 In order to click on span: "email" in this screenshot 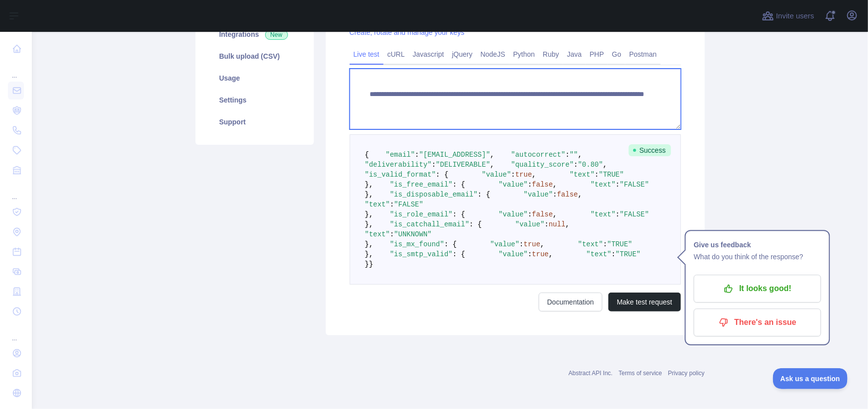, I will do `click(401, 154)`.